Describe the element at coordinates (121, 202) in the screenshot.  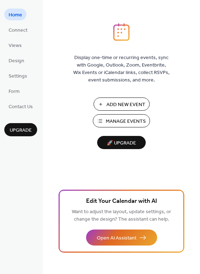
I see `span: Edit Your Calendar with AI` at that location.